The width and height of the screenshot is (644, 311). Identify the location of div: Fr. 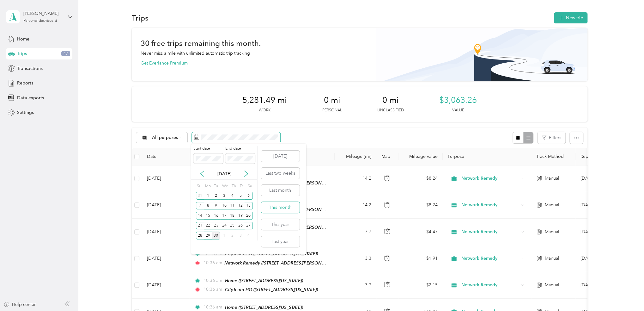
(242, 186).